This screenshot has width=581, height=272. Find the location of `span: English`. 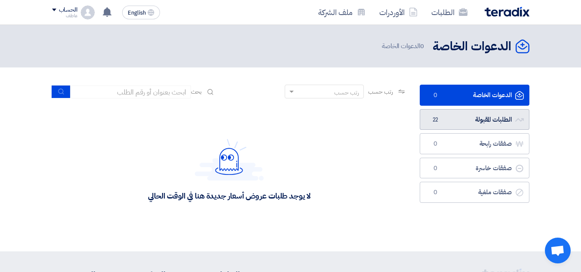

span: English is located at coordinates (137, 13).